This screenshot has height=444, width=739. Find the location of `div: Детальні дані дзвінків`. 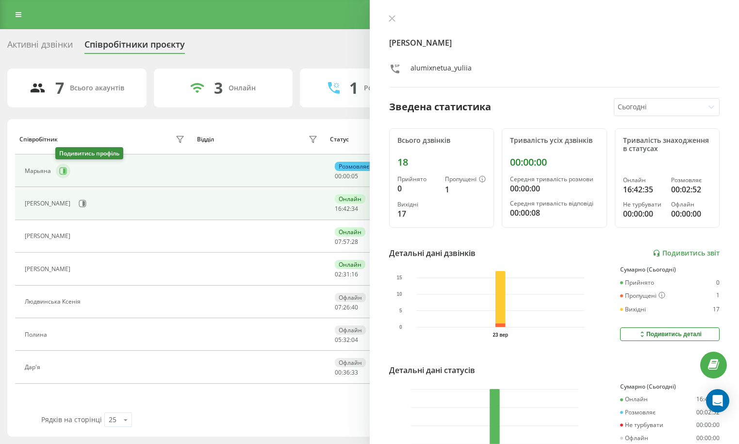

div: Детальні дані дзвінків is located at coordinates (433, 253).